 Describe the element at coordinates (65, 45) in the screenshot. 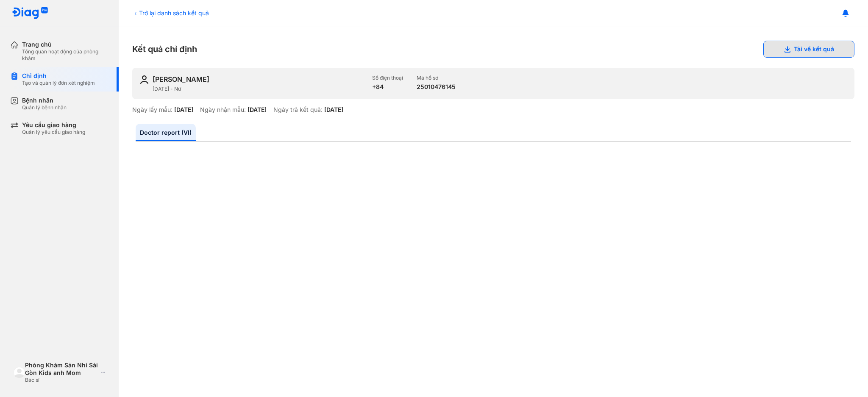

I see `div: Trang chủ` at that location.